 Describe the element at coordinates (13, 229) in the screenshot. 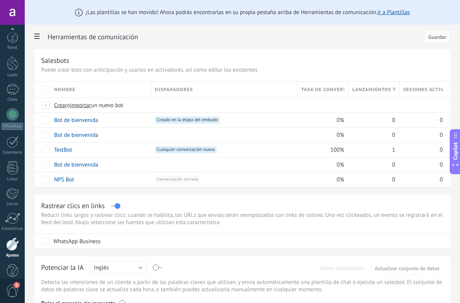

I see `div: Estadísticas` at that location.